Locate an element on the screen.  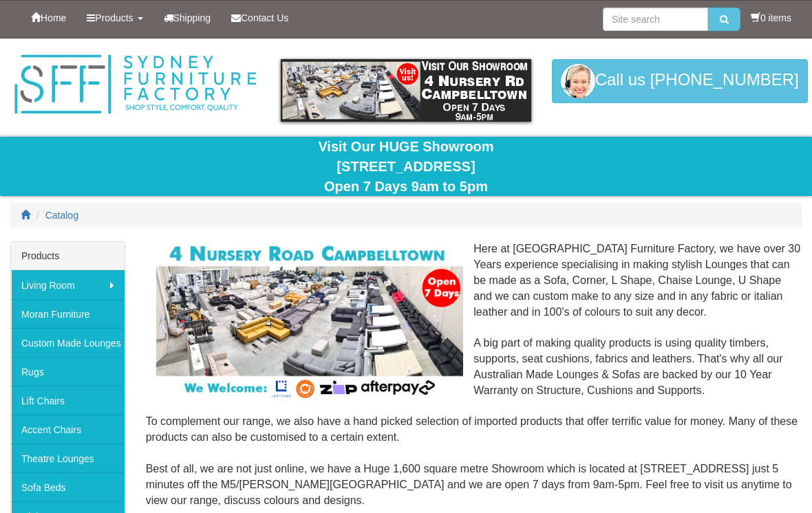
a: Catalog is located at coordinates (62, 215).